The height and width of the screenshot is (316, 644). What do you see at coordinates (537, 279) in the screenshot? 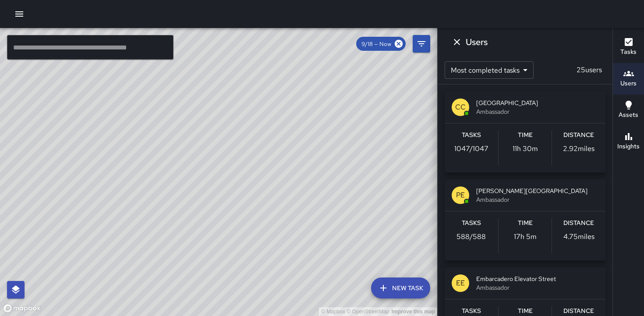
I see `span: Embarcadero Elevator Street` at bounding box center [537, 279].